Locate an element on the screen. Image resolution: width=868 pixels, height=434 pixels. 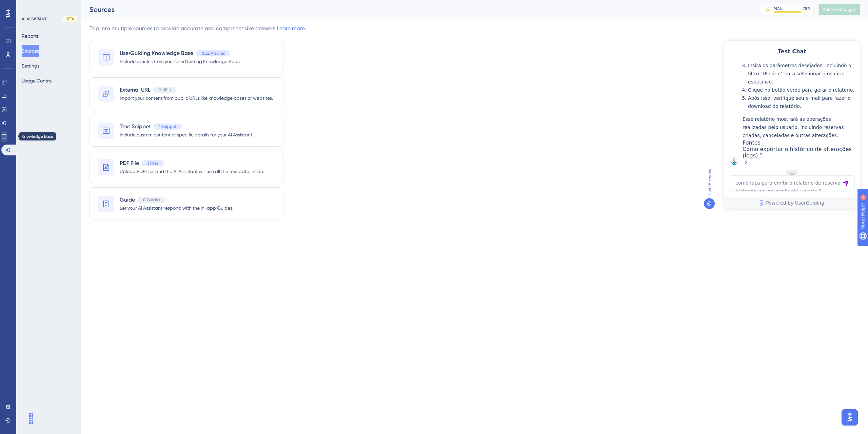
button: Publish Changes is located at coordinates (839, 9).